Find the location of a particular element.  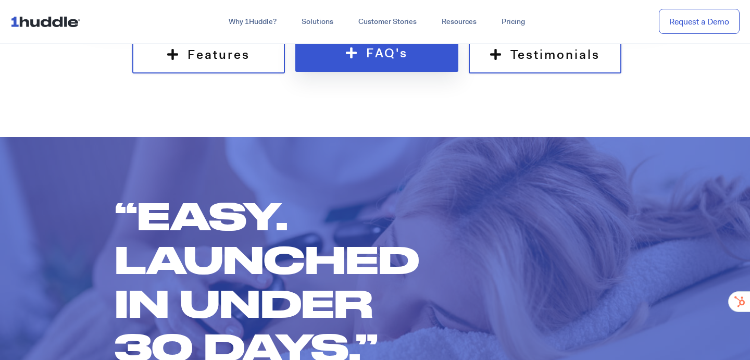

a: Resources is located at coordinates (459, 22).